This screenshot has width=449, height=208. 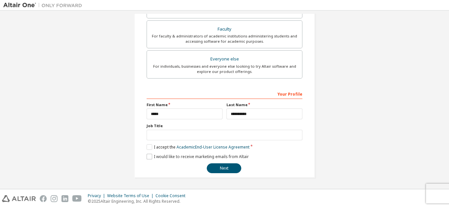 I want to click on div: Website Terms of Use, so click(x=131, y=196).